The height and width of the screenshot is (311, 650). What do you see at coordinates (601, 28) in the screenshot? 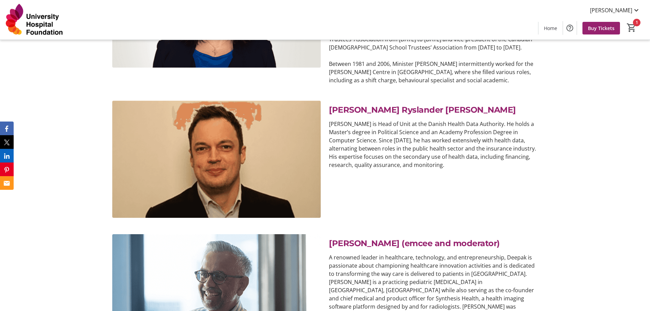
I see `a: Buy Tickets` at bounding box center [601, 28].